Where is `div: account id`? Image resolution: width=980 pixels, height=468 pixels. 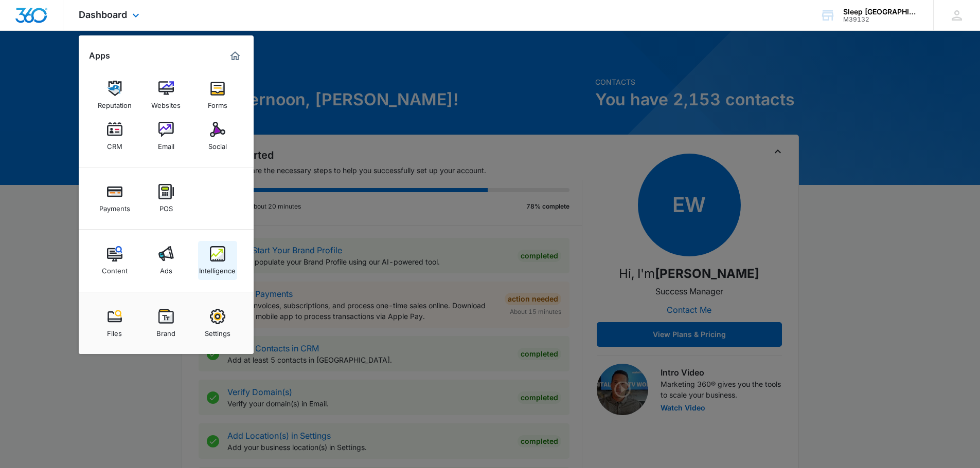
div: account id is located at coordinates (881, 20).